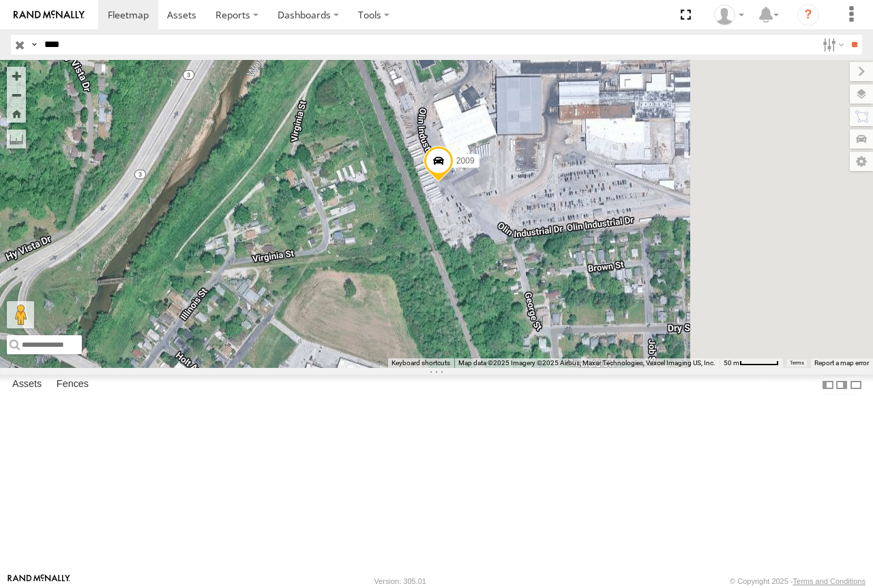 The image size is (873, 588). Describe the element at coordinates (72, 385) in the screenshot. I see `label: Fences` at that location.